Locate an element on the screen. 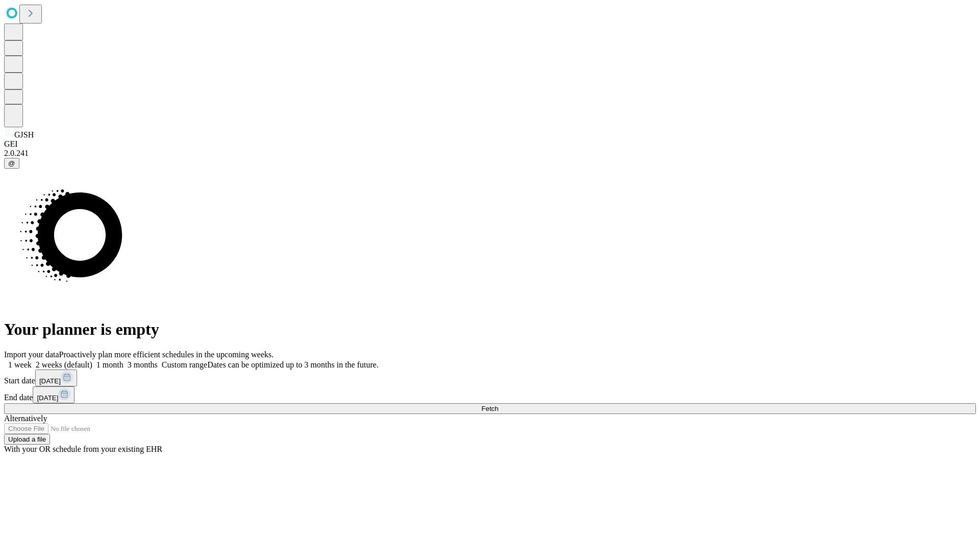  button: Fetch is located at coordinates (490, 408).